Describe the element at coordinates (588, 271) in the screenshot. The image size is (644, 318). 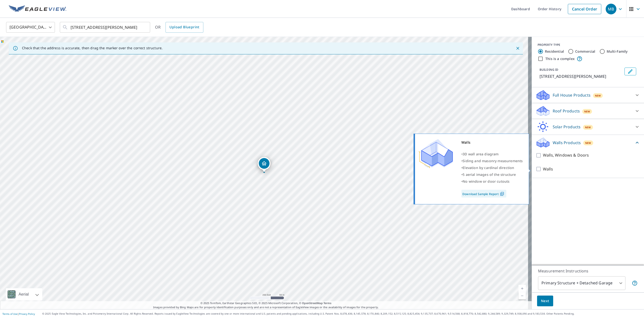
I see `p: Measurement Instructions` at that location.